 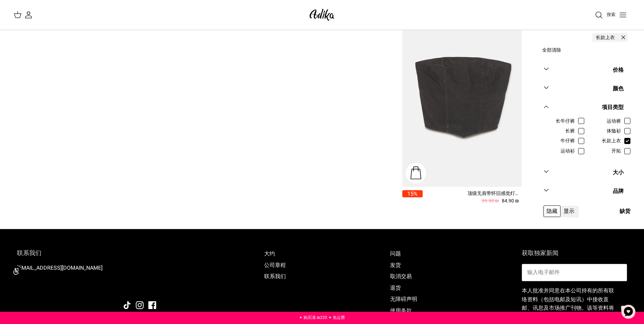 I want to click on a: 公司章程, so click(x=275, y=265).